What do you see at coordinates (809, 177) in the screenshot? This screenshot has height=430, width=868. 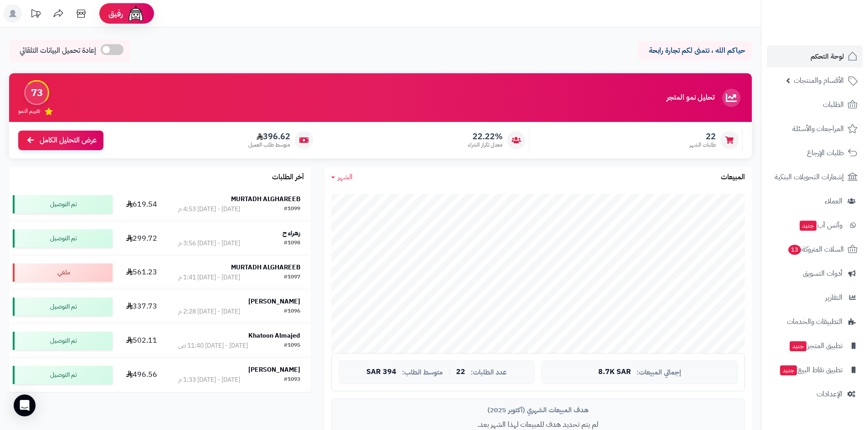 I see `span: إشعارات التحويلات البنكية` at bounding box center [809, 177].